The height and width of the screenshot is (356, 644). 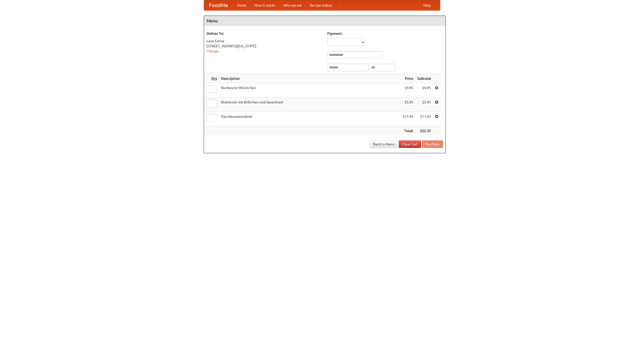 I want to click on a: FoodMe, so click(x=218, y=5).